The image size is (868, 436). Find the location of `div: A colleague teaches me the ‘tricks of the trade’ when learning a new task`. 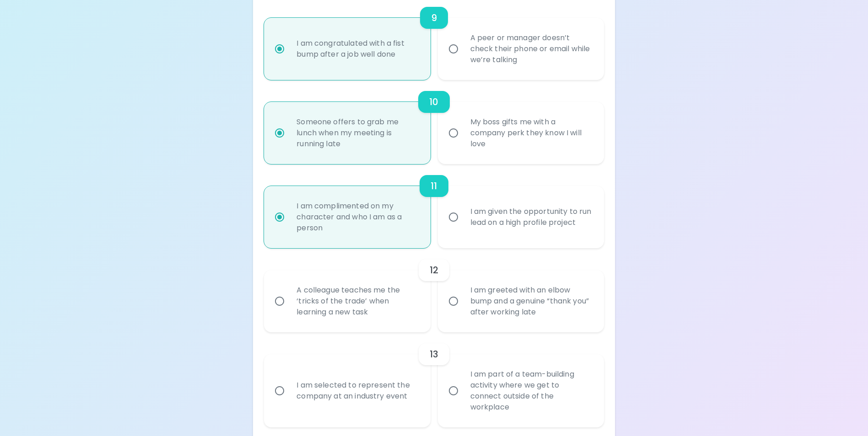

div: A colleague teaches me the ‘tricks of the trade’ when learning a new task is located at coordinates (357, 301).